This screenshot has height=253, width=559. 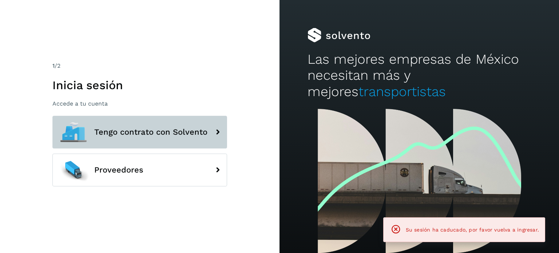 What do you see at coordinates (140, 66) in the screenshot?
I see `div: /2` at bounding box center [140, 66].